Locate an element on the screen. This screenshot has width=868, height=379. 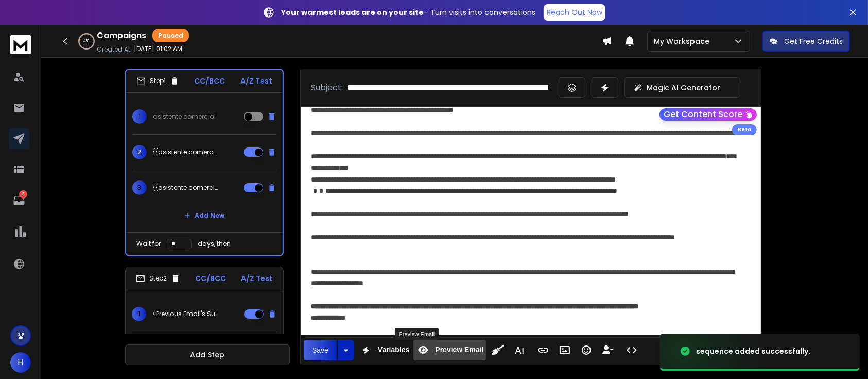
a: 2 is located at coordinates (19, 200).